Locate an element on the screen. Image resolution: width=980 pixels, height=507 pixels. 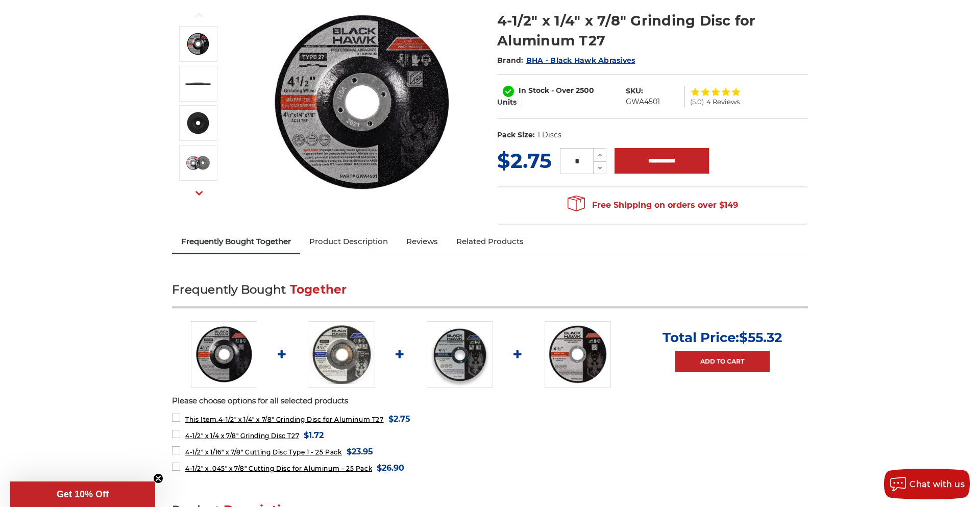
span: 4-1/2" x 1/16" x 7/8" Cutting Disc Type 1 - 25 Pack is located at coordinates (263, 452).